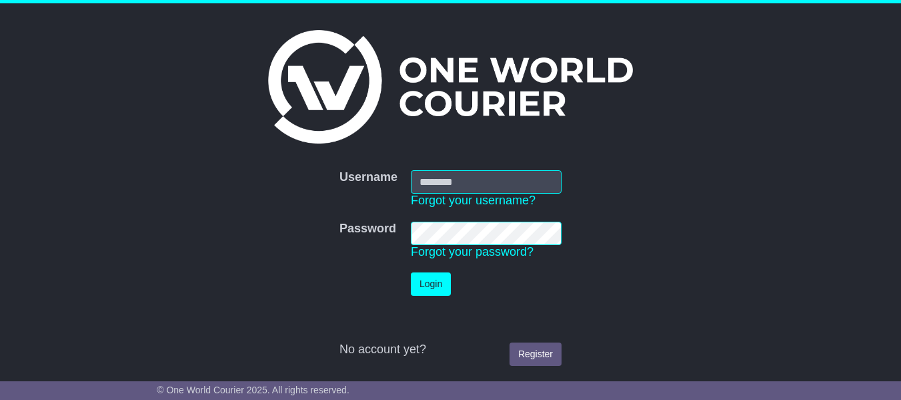 This screenshot has height=400, width=901. Describe the element at coordinates (368, 177) in the screenshot. I see `label: Username` at that location.